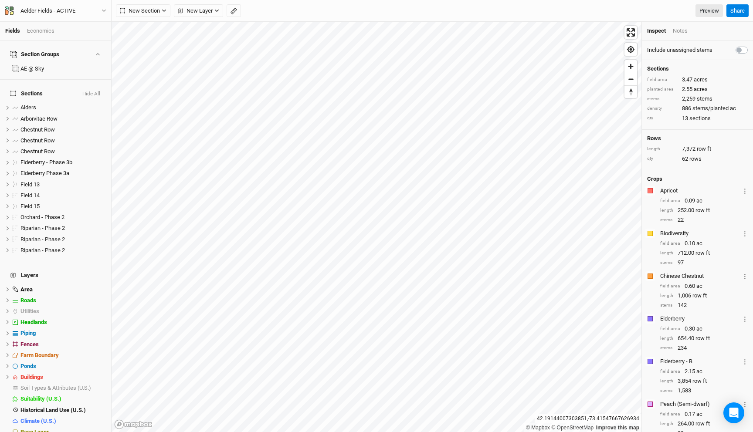 The width and height of the screenshot is (753, 432). I want to click on span: Suitability (U.S.), so click(41, 399).